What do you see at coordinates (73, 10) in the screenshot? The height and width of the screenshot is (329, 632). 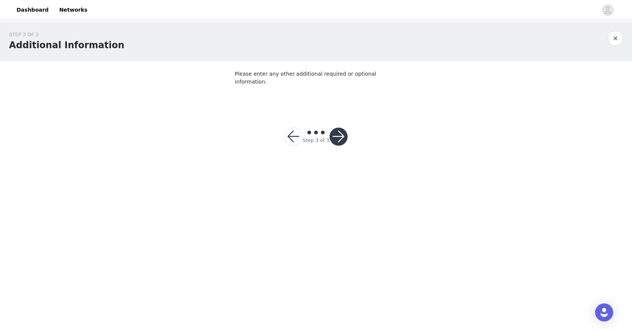 I see `a: Networks` at bounding box center [73, 10].